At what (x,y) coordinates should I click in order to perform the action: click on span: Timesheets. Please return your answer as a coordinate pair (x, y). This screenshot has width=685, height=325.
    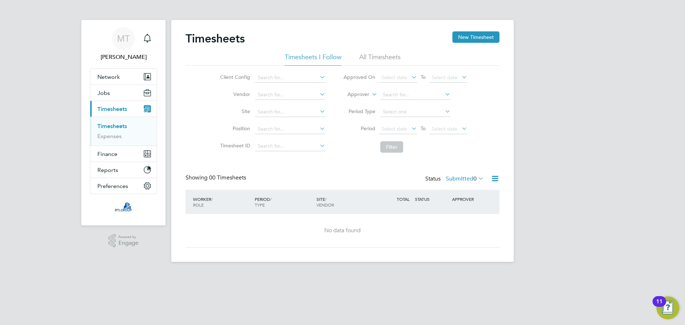
    Looking at the image, I should click on (112, 109).